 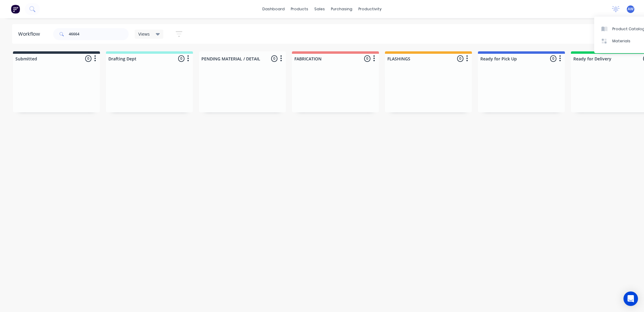 I want to click on div: Materials, so click(x=622, y=41).